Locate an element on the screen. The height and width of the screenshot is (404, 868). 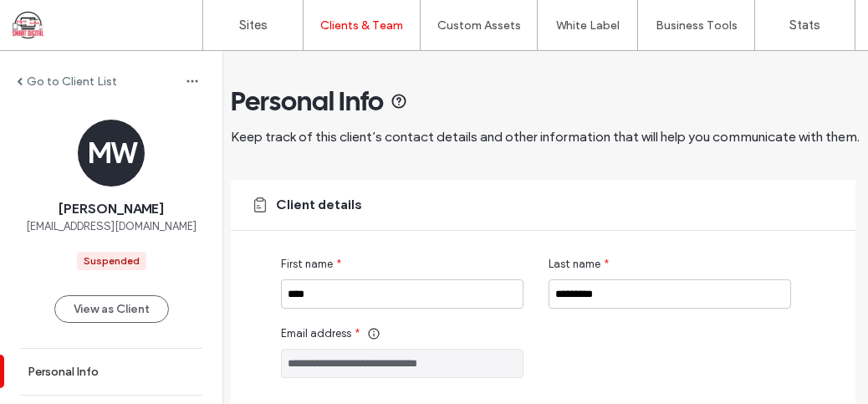
span: Keep track of this client’s contact details and other information that will help you communicate ... is located at coordinates (545, 136).